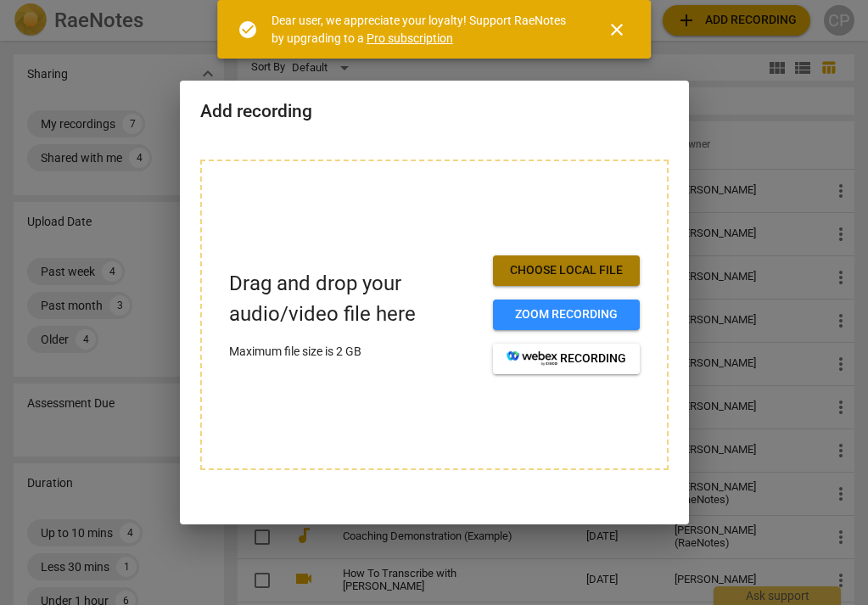 This screenshot has height=605, width=868. I want to click on button: recording, so click(566, 359).